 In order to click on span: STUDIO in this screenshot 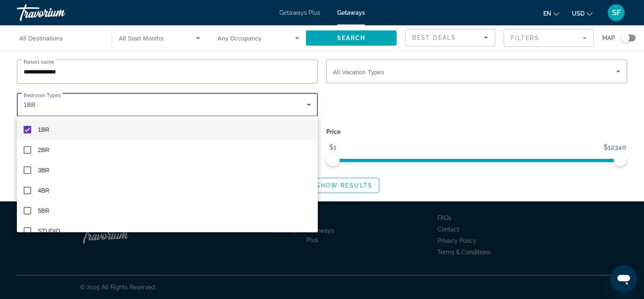, I will do `click(49, 231)`.